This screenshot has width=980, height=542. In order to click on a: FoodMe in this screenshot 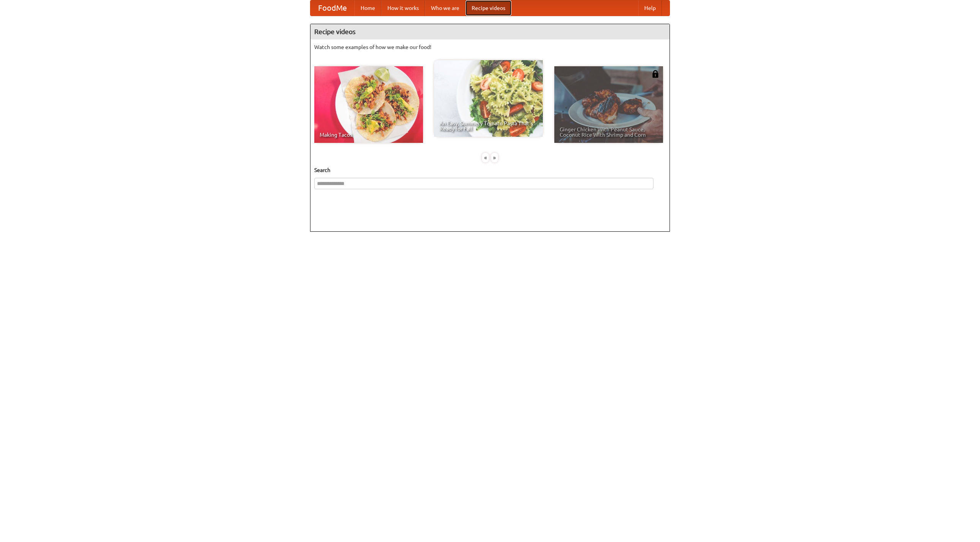, I will do `click(332, 8)`.